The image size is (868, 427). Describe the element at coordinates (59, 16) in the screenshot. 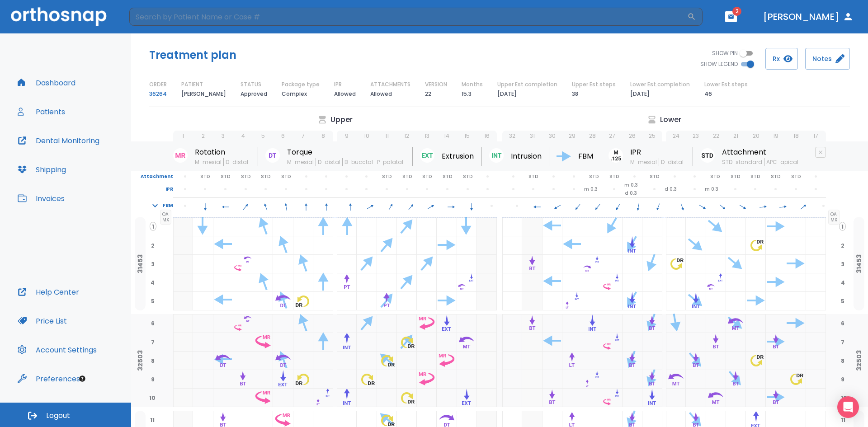

I see `img: Orthosnap` at that location.